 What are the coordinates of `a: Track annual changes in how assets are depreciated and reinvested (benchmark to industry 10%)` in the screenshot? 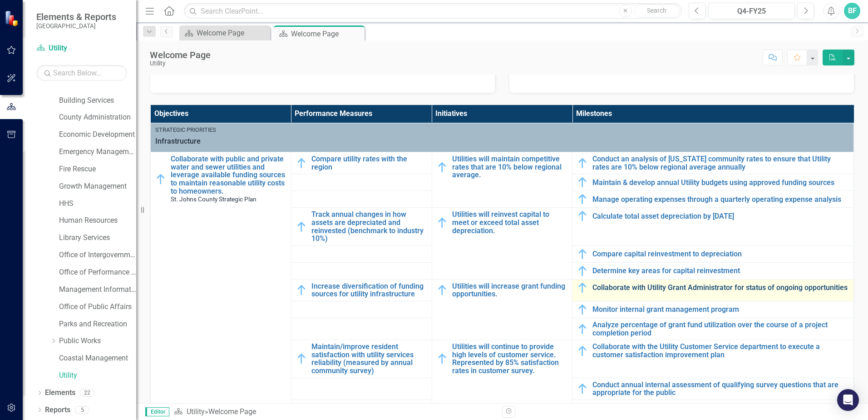 It's located at (369, 226).